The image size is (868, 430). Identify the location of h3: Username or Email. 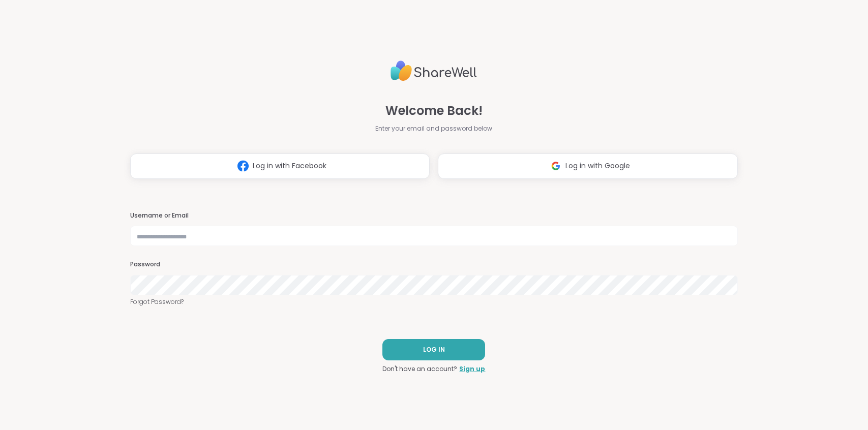
(434, 215).